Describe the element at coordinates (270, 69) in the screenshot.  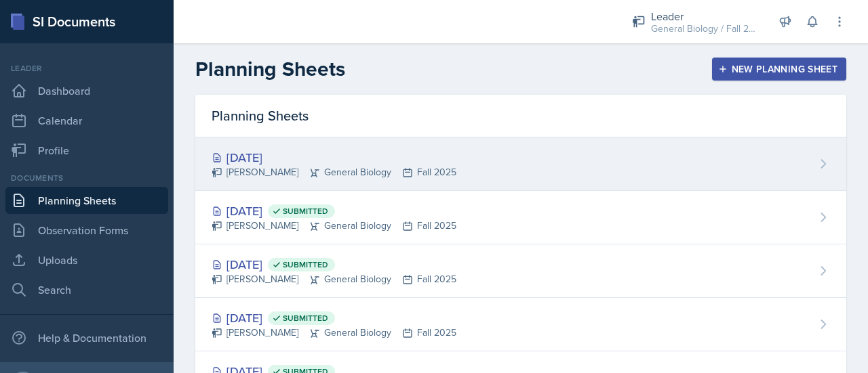
I see `h2: Planning Sheets` at that location.